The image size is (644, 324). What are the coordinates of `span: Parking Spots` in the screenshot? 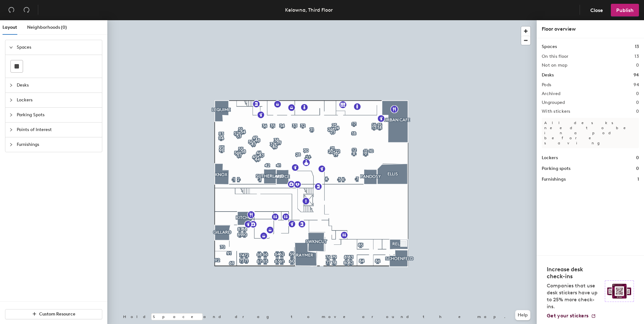 It's located at (57, 115).